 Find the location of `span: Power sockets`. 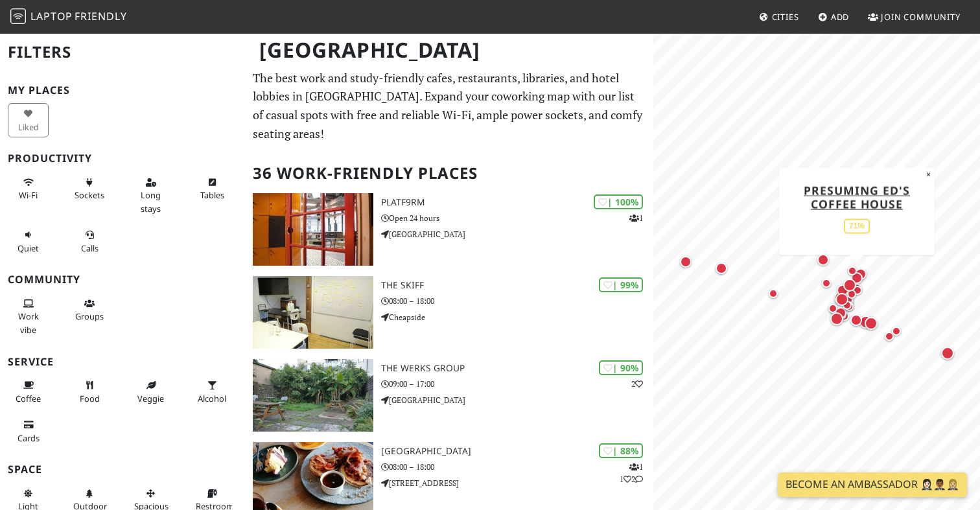

span: Power sockets is located at coordinates (90, 195).